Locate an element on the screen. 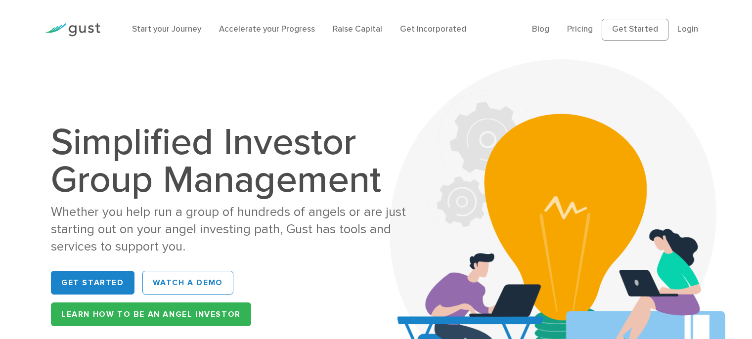 The height and width of the screenshot is (339, 752). a: Learn How to be an Angel Investor is located at coordinates (151, 314).